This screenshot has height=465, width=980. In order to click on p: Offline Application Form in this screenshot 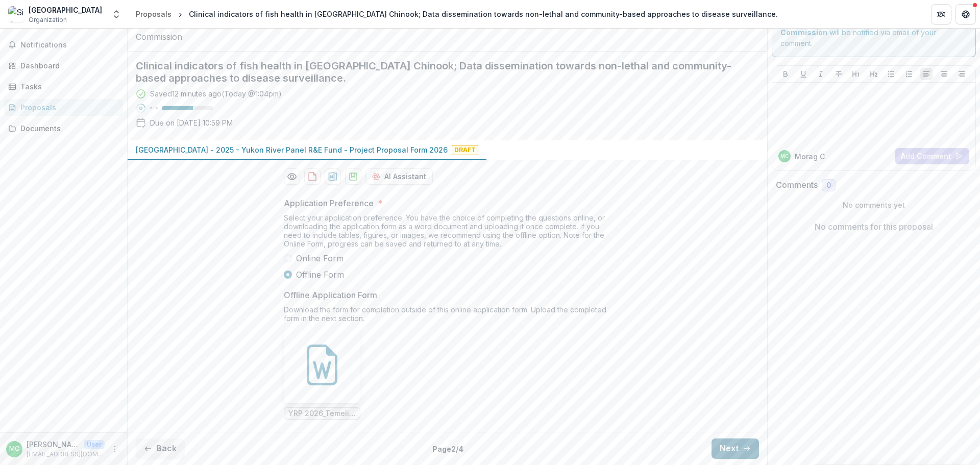, I will do `click(330, 295)`.